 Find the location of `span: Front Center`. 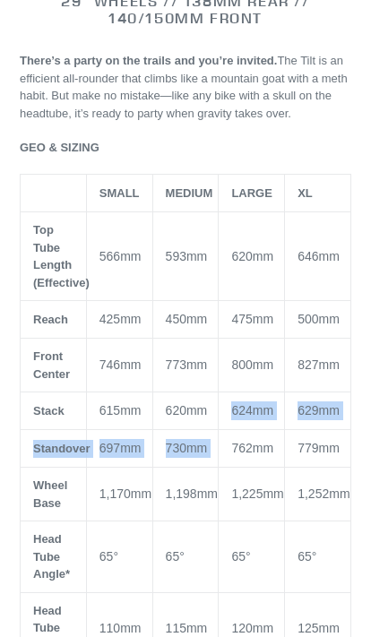

span: Front Center is located at coordinates (51, 365).